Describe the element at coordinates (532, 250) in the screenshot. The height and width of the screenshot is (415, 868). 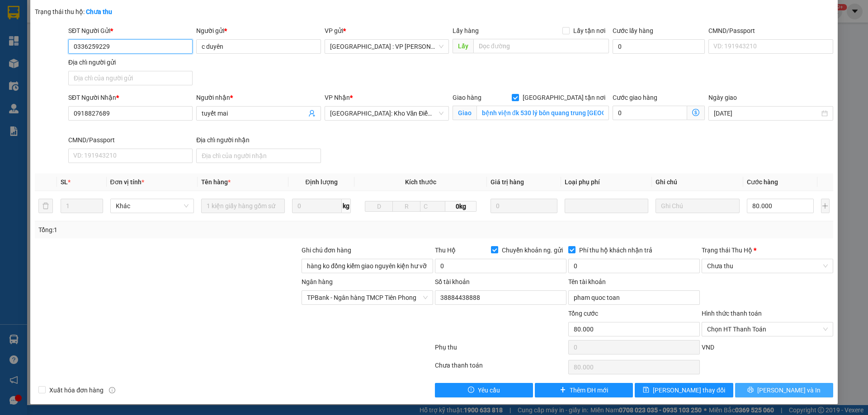
I see `span: Chuyển khoản ng. gửi` at that location.